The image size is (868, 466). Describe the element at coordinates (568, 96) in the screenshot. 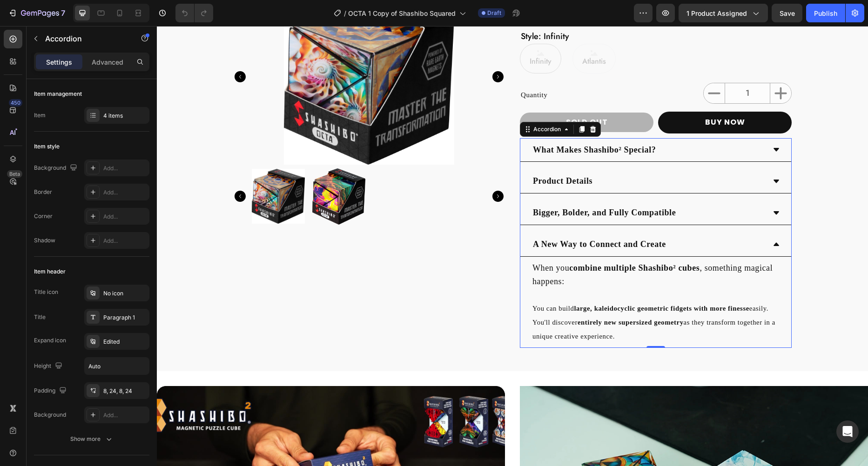

I see `button: BUY NOW` at that location.